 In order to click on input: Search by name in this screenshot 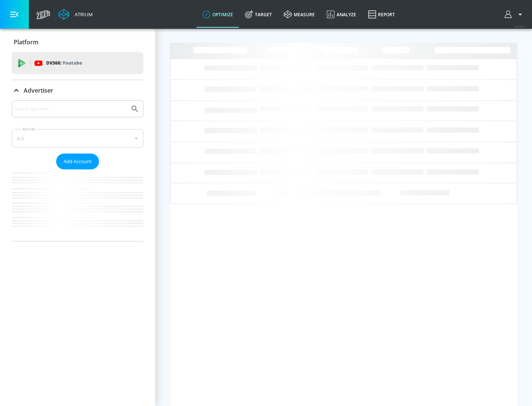, I will do `click(71, 109)`.